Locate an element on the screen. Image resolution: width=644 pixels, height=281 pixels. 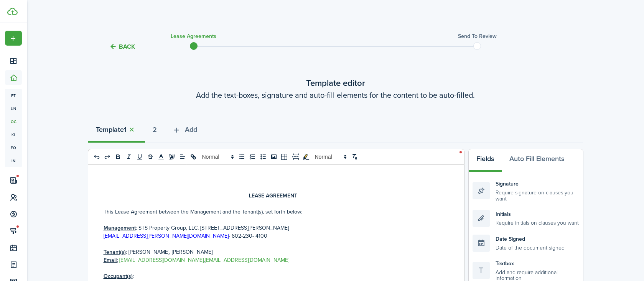
span: in is located at coordinates (13, 161).